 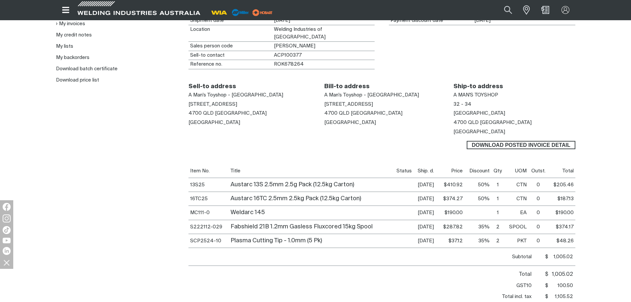 I want to click on a: My lists, so click(x=65, y=46).